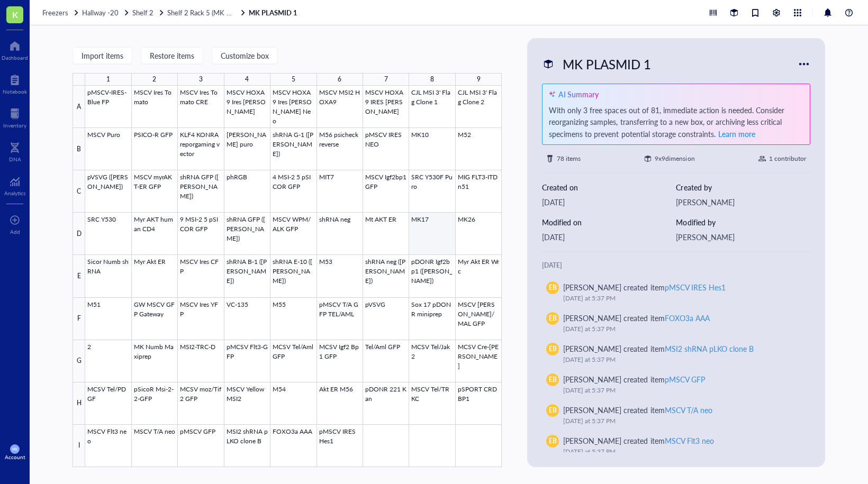  I want to click on div: Created by, so click(742, 187).